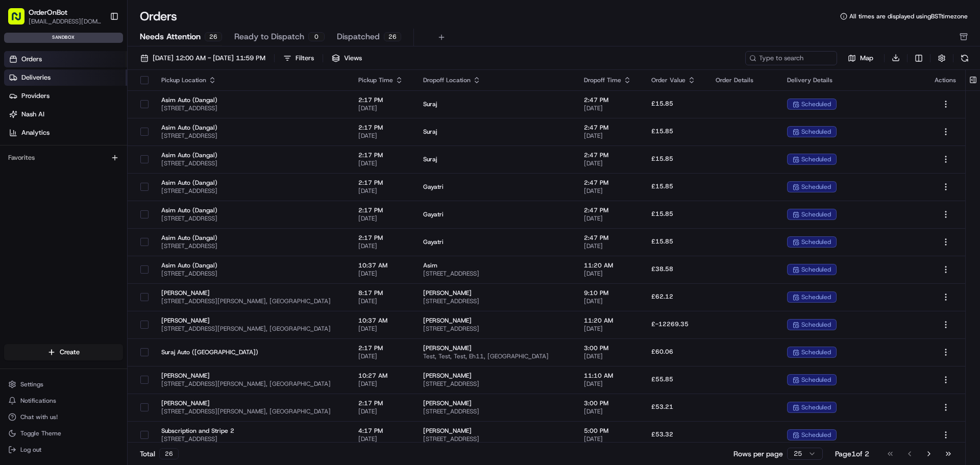 The width and height of the screenshot is (980, 465). What do you see at coordinates (39, 417) in the screenshot?
I see `span: Chat with us!` at bounding box center [39, 417].